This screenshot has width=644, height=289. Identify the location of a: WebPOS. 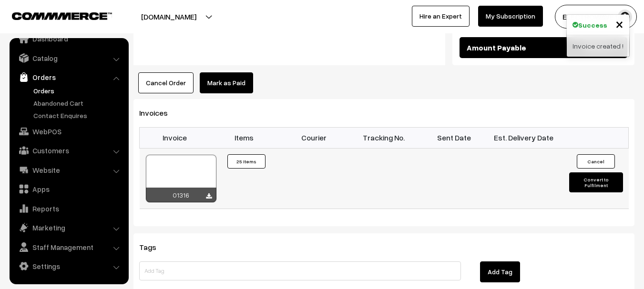
(69, 132).